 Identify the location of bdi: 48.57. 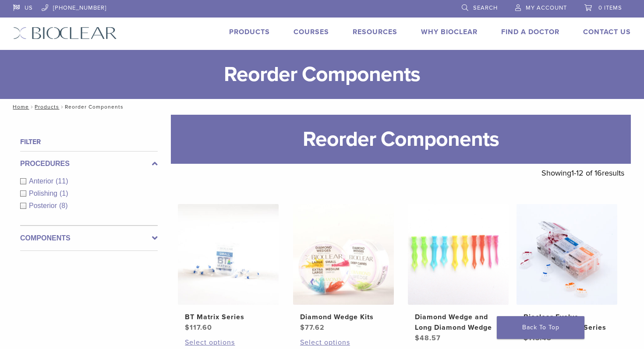
(428, 338).